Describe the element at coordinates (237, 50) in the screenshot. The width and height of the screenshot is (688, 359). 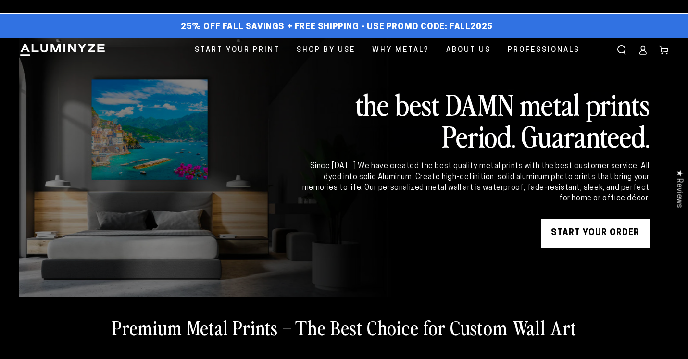
I see `a: Start Your Print` at that location.